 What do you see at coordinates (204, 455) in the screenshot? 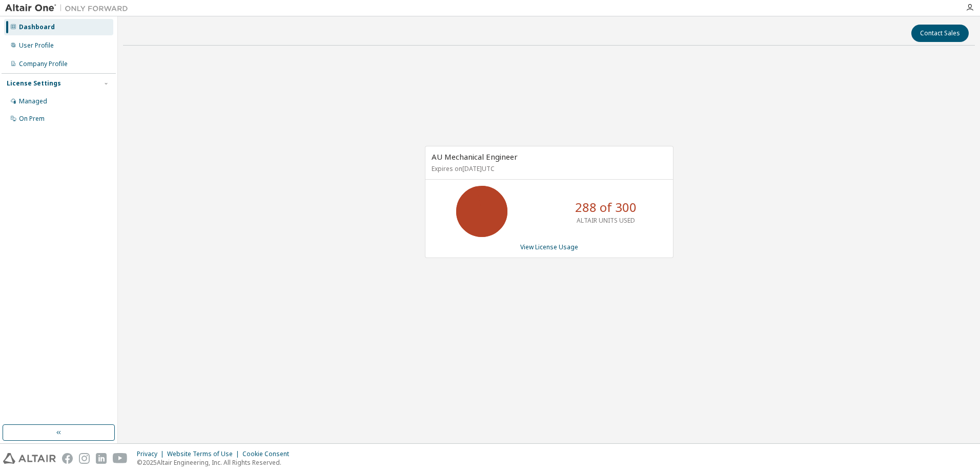
I see `div: Website Terms of Use` at bounding box center [204, 455].